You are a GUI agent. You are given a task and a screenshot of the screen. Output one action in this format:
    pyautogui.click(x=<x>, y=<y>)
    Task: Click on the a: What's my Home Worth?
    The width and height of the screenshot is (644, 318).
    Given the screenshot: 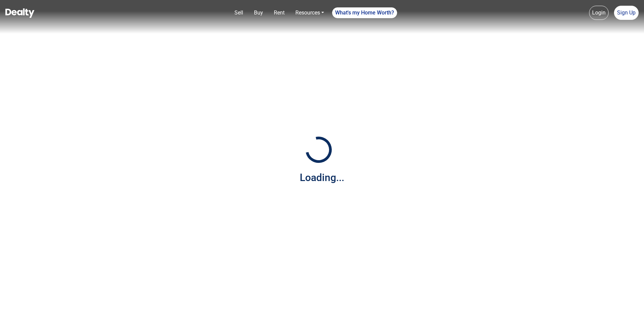 What is the action you would take?
    pyautogui.click(x=364, y=13)
    